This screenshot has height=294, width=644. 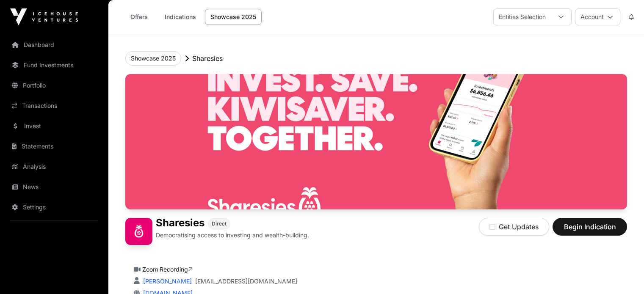 What do you see at coordinates (522, 17) in the screenshot?
I see `div: Entities Selection` at bounding box center [522, 17].